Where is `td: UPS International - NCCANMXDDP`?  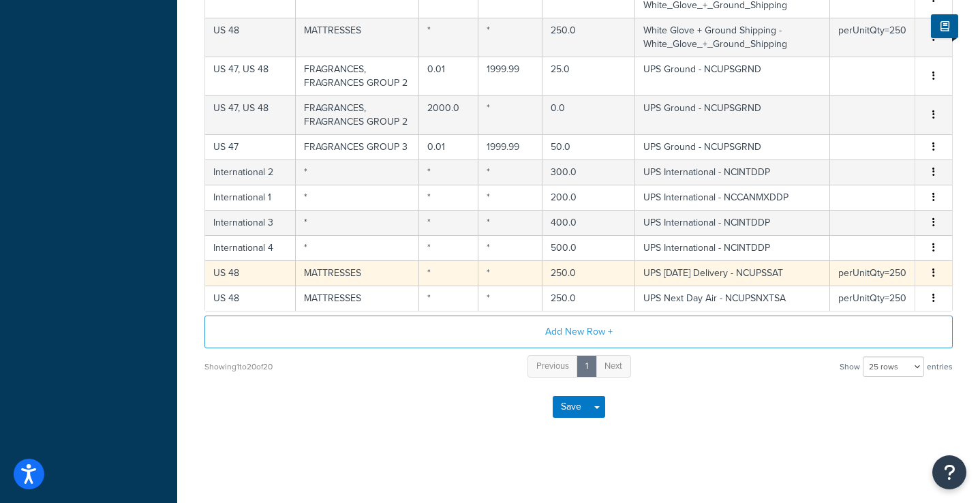 td: UPS International - NCCANMXDDP is located at coordinates (733, 197).